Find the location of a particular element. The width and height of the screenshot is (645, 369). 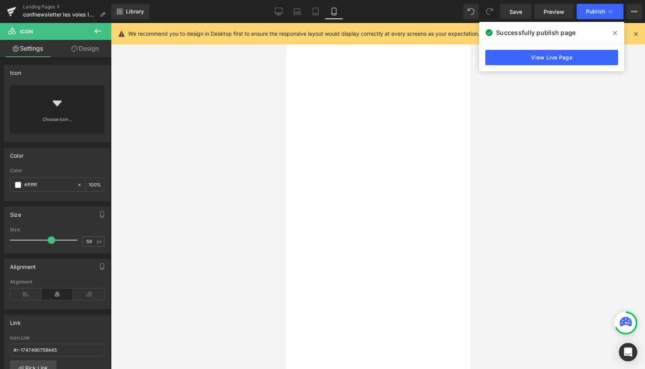

span: Save is located at coordinates (515, 12).